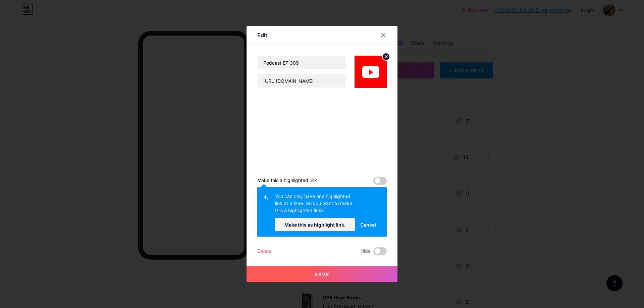 This screenshot has height=308, width=644. What do you see at coordinates (262, 35) in the screenshot?
I see `div: Edit` at bounding box center [262, 35].